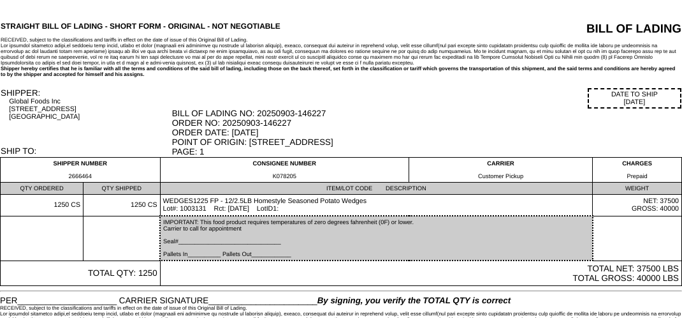 The image size is (682, 318). I want to click on div: Prepaid, so click(637, 176).